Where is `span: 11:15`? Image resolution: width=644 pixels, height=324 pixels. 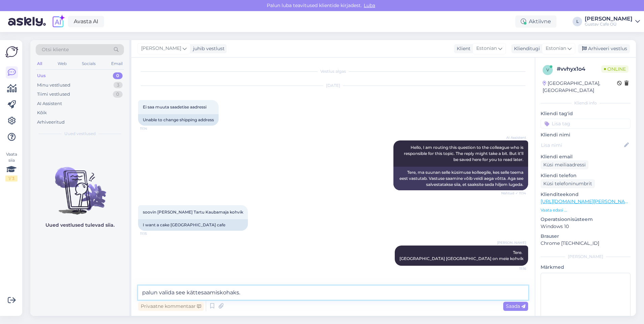 span: 11:15 is located at coordinates (152, 233).